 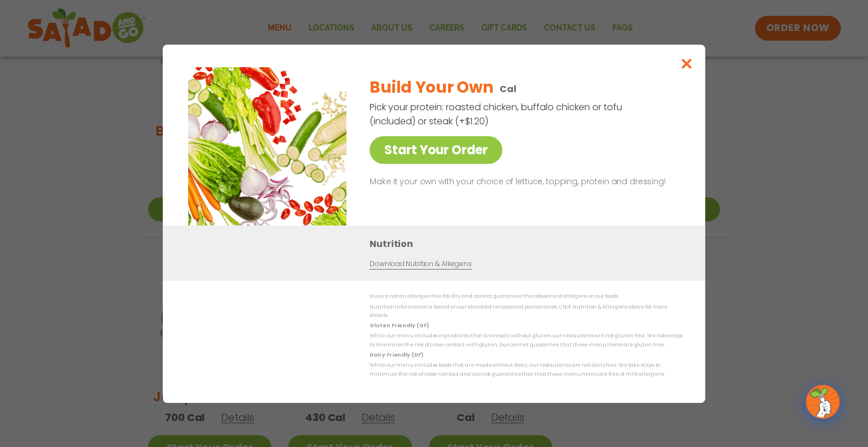 I want to click on p: Nutrition information is based on our standard recipes and portion sizes. Click Nutrition & Aller..., so click(x=526, y=311).